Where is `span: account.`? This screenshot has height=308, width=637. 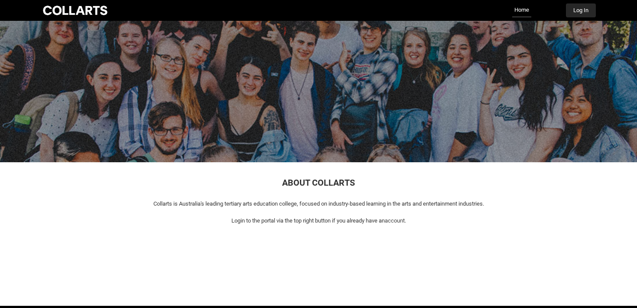 span: account. is located at coordinates (395, 220).